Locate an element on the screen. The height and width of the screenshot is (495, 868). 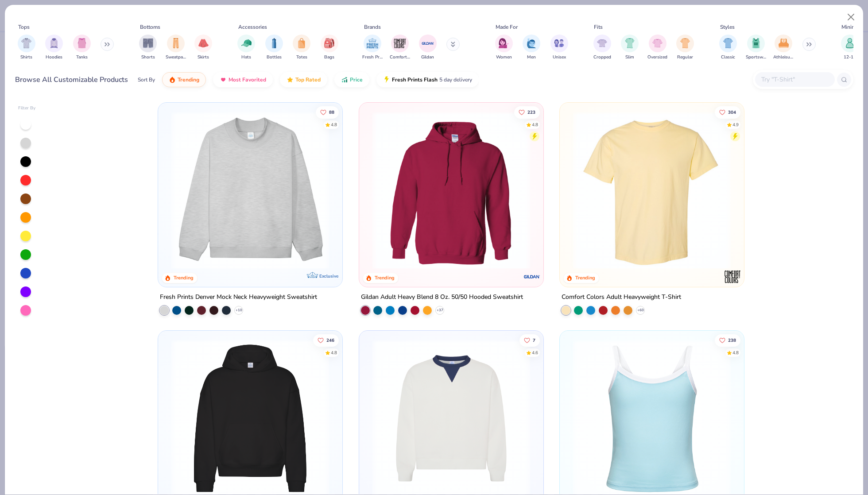
img: Sweatpants Image is located at coordinates (176, 43).